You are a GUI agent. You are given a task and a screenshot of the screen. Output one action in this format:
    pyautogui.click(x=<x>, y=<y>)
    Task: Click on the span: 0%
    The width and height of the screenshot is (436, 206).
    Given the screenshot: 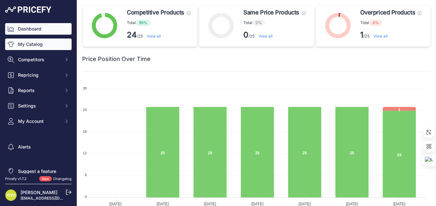 What is the action you would take?
    pyautogui.click(x=259, y=23)
    